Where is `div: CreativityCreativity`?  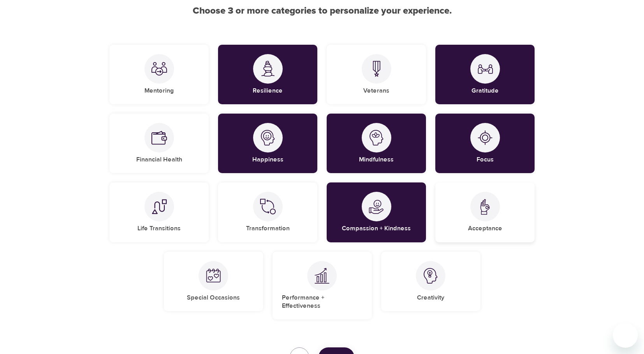 div: CreativityCreativity is located at coordinates (431, 281).